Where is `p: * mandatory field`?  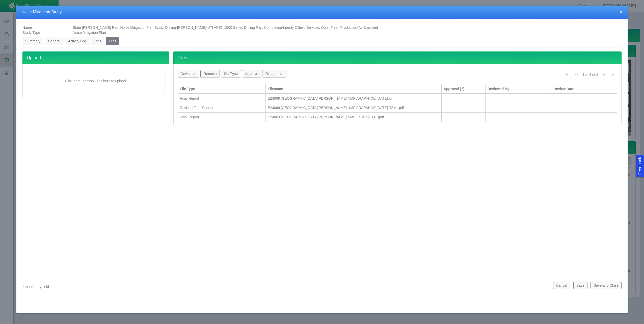 p: * mandatory field is located at coordinates (285, 287).